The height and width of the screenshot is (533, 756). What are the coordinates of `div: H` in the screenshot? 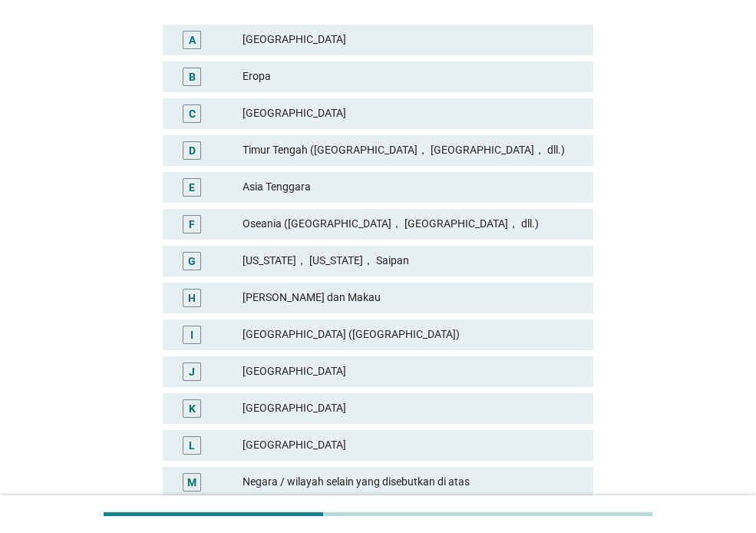 It's located at (192, 297).